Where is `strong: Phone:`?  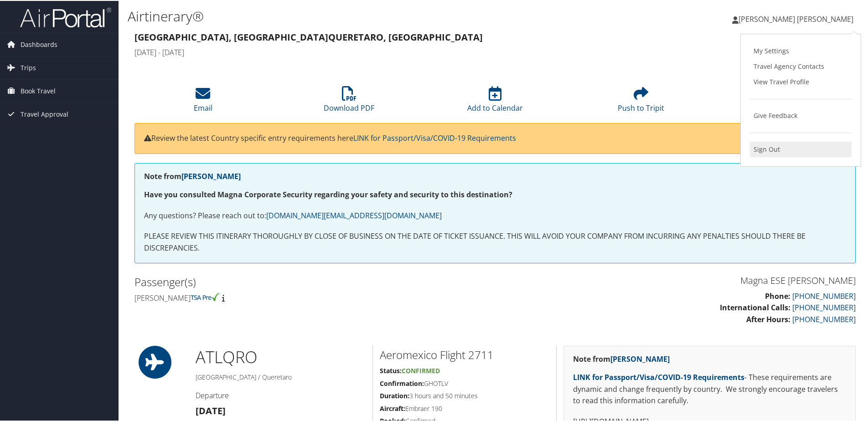 strong: Phone: is located at coordinates (778, 295).